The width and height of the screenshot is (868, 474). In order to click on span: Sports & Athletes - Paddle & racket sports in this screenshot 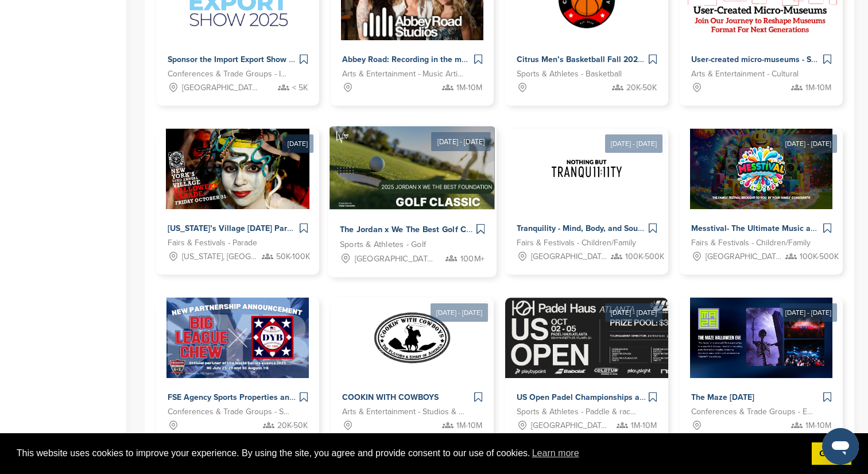, I will do `click(578, 412)`.